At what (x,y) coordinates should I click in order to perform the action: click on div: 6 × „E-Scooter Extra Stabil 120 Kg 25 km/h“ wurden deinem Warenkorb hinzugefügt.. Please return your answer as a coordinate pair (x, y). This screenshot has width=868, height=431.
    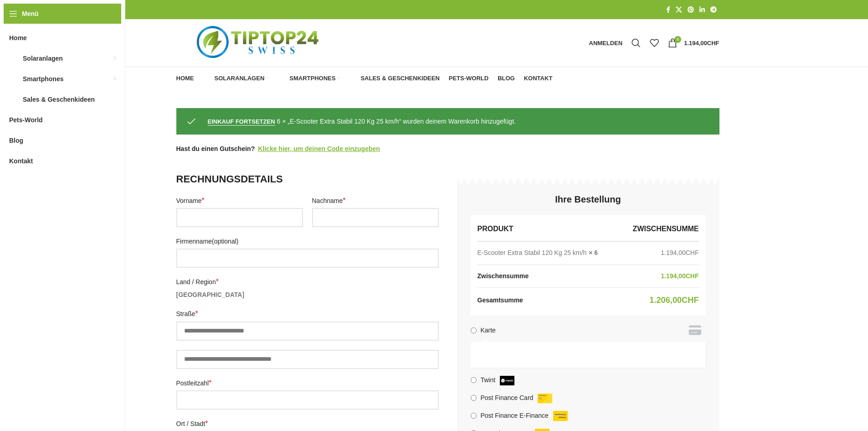
    Looking at the image, I should click on (448, 121).